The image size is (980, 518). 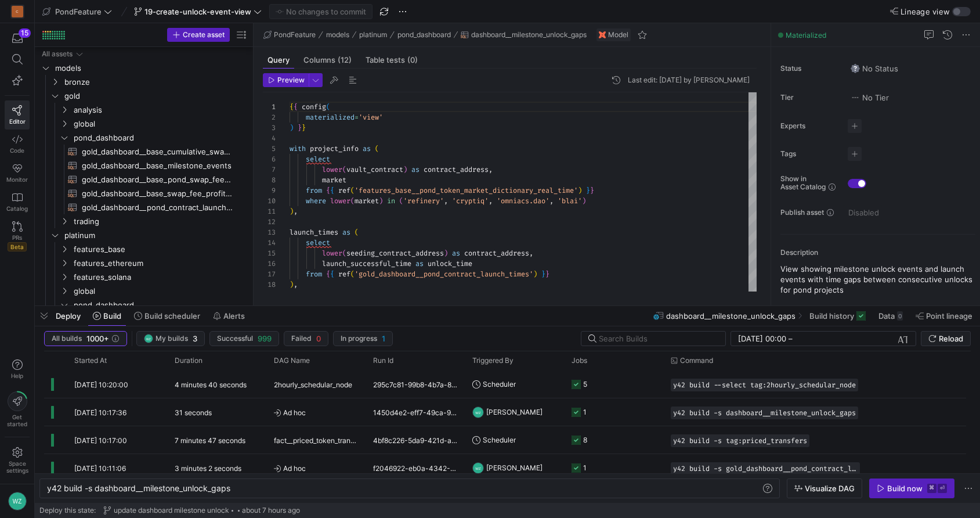 What do you see at coordinates (161, 124) in the screenshot?
I see `span: global` at bounding box center [161, 124].